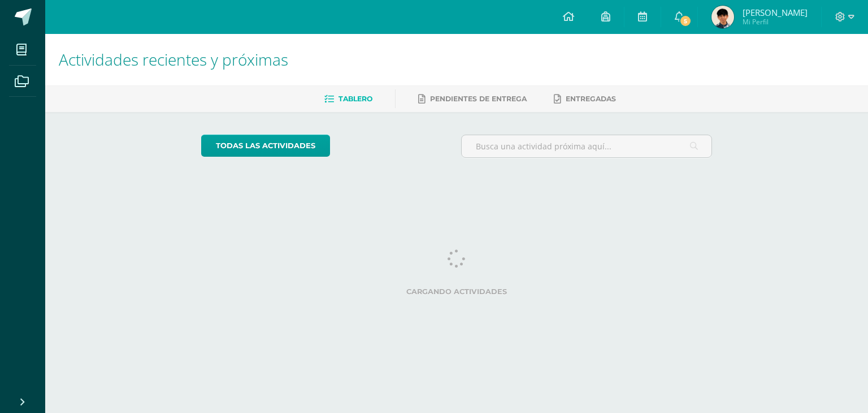  Describe the element at coordinates (478, 99) in the screenshot. I see `span: Pendientes de entrega` at that location.